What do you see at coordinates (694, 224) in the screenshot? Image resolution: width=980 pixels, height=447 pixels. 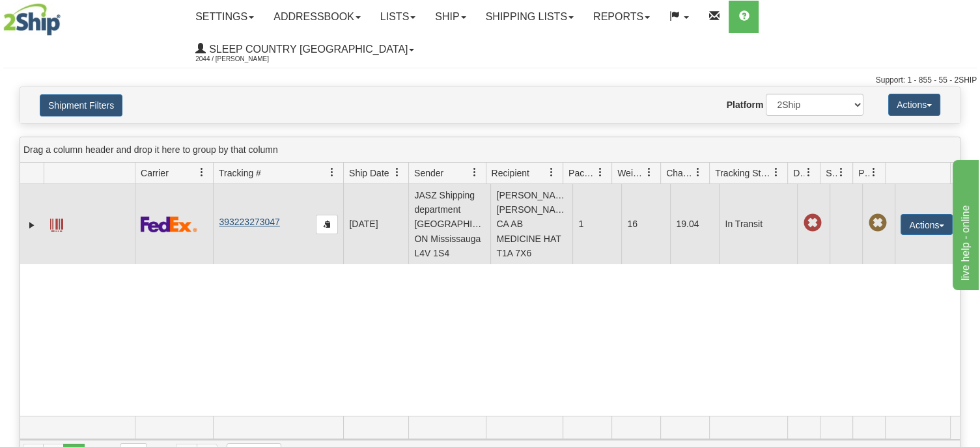 I see `td: 19.04` at bounding box center [694, 224].